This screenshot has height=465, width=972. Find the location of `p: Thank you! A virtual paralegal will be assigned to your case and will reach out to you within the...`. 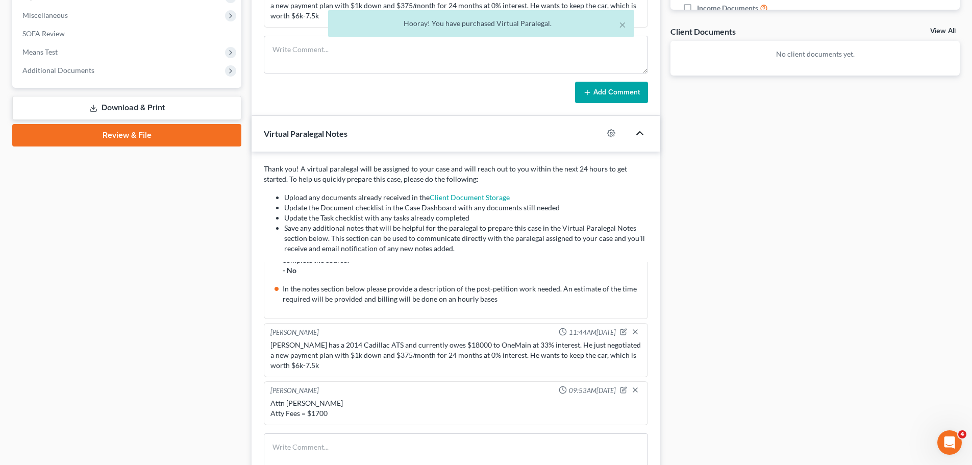

p: Thank you! A virtual paralegal will be assigned to your case and will reach out to you within the... is located at coordinates (456, 174).